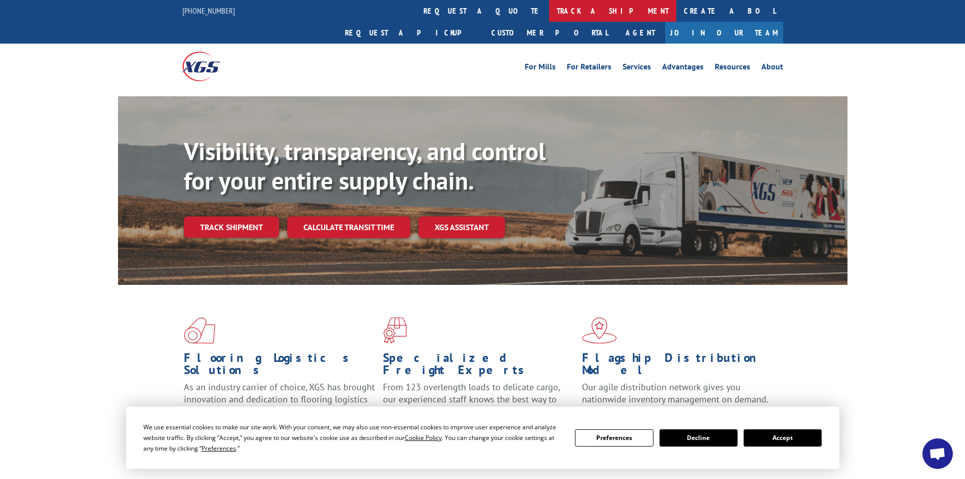  I want to click on h1: Flagship Distribution Model, so click(678, 366).